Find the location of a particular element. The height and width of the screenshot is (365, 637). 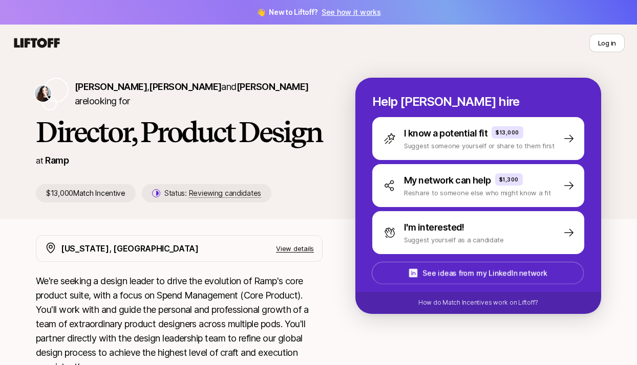

button: See ideas from my LinkedIn network is located at coordinates (477, 273).